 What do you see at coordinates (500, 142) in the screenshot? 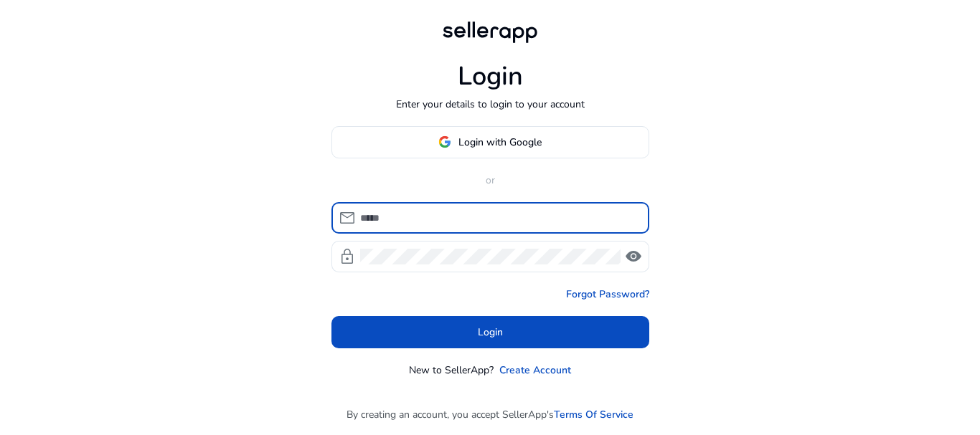
I see `span: Login with Google` at bounding box center [500, 142].